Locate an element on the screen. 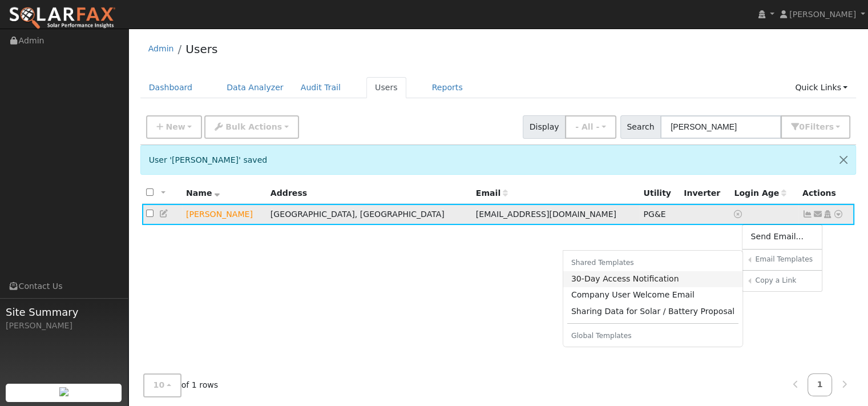  button: Close is located at coordinates (844, 159).